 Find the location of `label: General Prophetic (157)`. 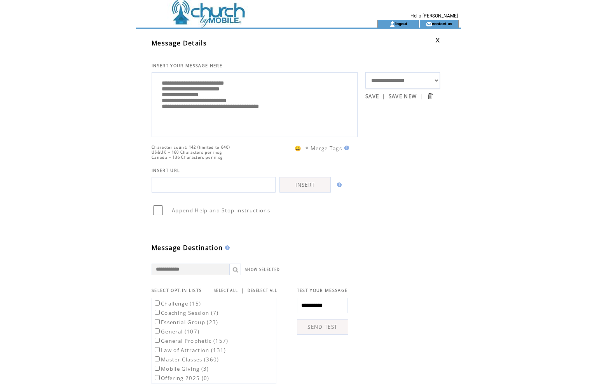

label: General Prophetic (157) is located at coordinates (191, 341).